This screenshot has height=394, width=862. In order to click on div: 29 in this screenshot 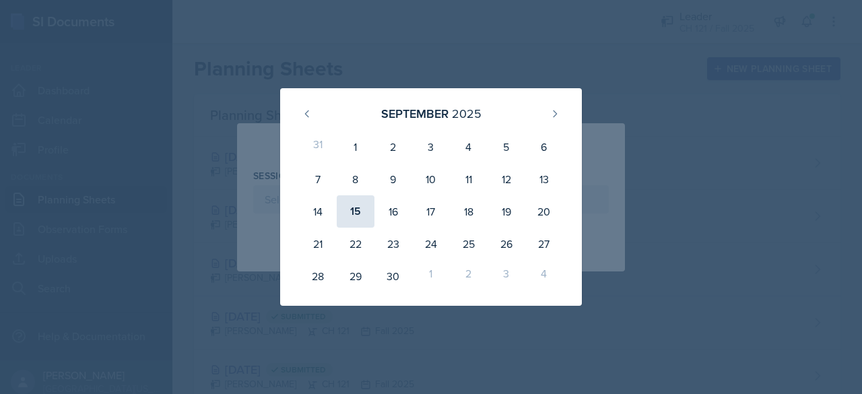, I will do `click(355, 276)`.